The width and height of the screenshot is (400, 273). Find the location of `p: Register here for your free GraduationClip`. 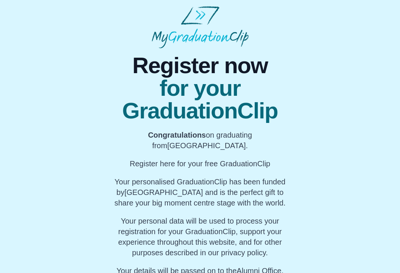

p: Register here for your free GraduationClip is located at coordinates (200, 164).